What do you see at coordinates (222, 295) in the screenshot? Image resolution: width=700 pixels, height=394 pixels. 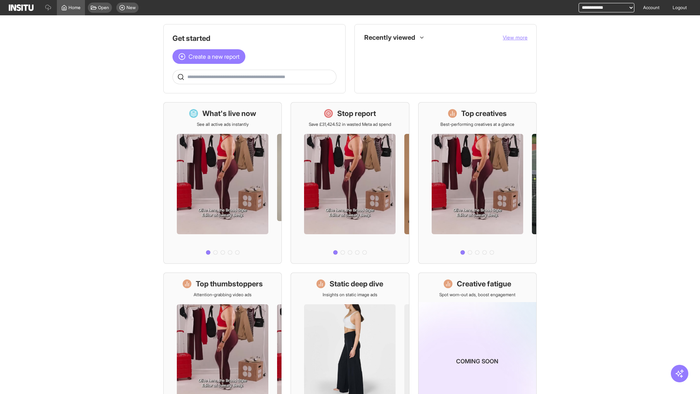 I see `p: Attention-grabbing video ads` at bounding box center [222, 295].